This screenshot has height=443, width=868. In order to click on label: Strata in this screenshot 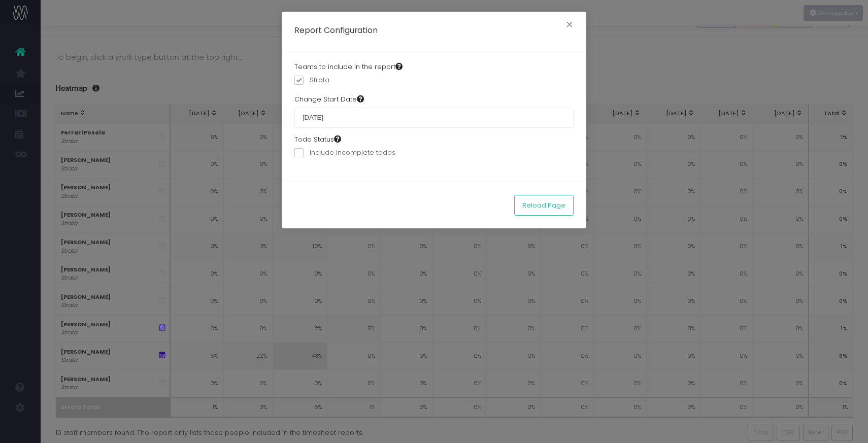, I will do `click(312, 80)`.